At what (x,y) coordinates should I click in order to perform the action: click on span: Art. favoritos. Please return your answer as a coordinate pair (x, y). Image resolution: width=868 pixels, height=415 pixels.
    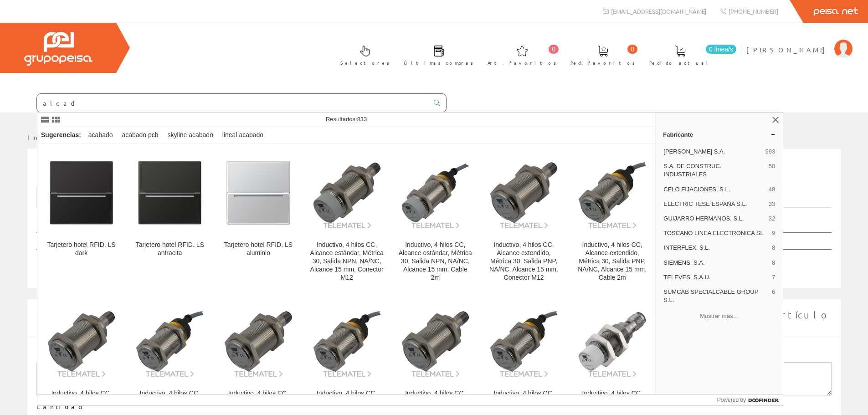
    Looking at the image, I should click on (522, 63).